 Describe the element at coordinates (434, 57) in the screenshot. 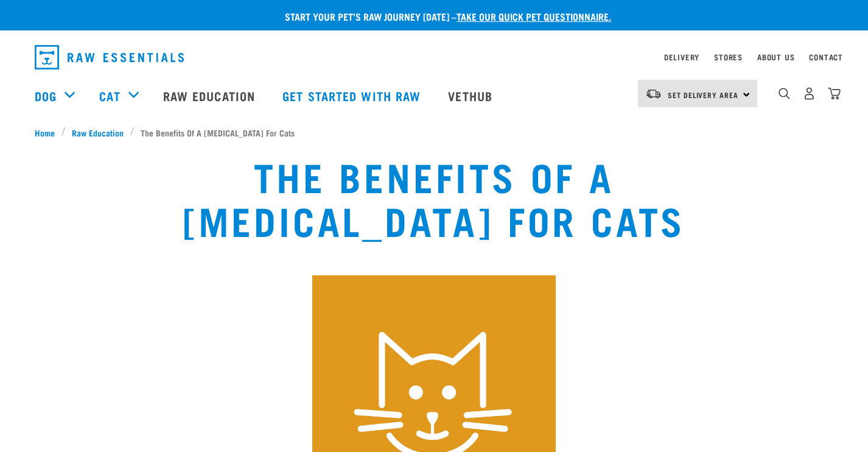

I see `nav: dropdown navigation` at that location.